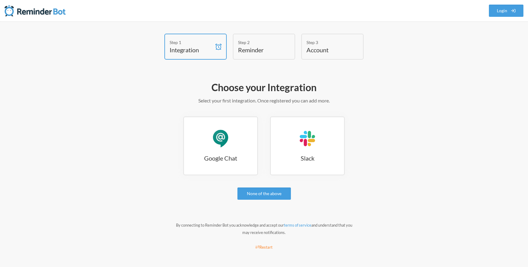 Image resolution: width=528 pixels, height=267 pixels. Describe the element at coordinates (264, 101) in the screenshot. I see `p: Select your first integration. Once registered you can add more.` at that location.